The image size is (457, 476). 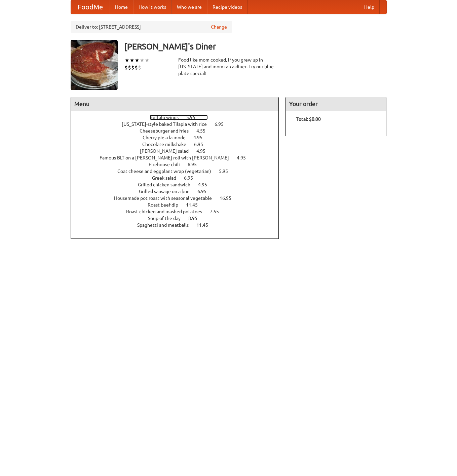 What do you see at coordinates (178, 131) in the screenshot?
I see `a: Cheeseburger and fries 4.55` at bounding box center [178, 131].